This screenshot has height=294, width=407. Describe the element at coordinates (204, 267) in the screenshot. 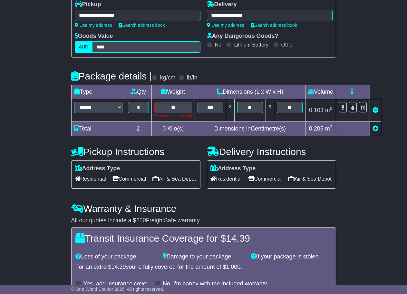

I see `div: For an extra $ you're fully covered for the amount of $ .` at that location.